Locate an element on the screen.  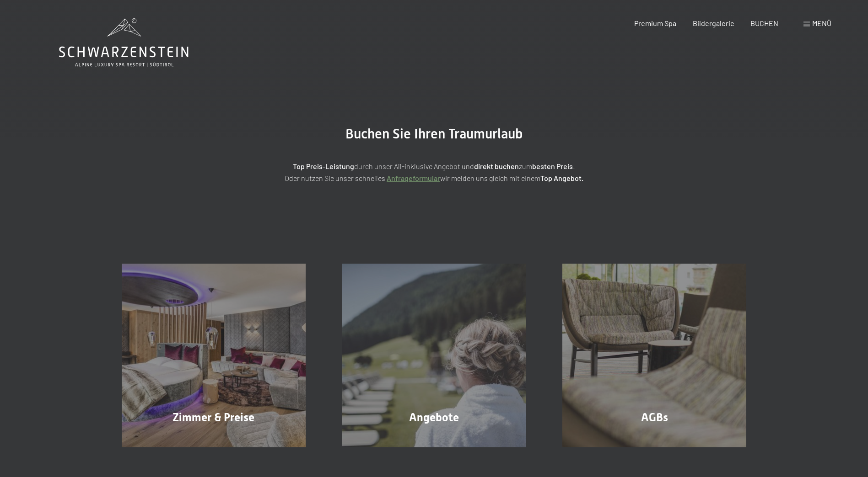
span: Zimmer & Preise is located at coordinates (213, 417).